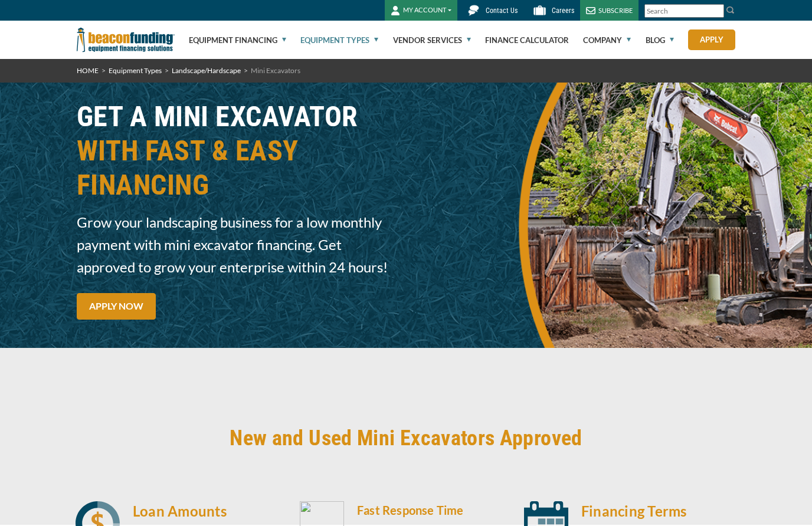  What do you see at coordinates (432, 40) in the screenshot?
I see `a: Vendor Services` at bounding box center [432, 40].